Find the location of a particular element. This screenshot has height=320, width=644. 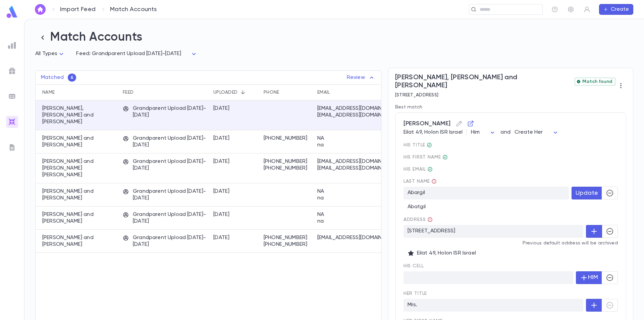

img: imports_gradient.a72c8319815fb0872a7f9c3309a0627a.svg is located at coordinates (12, 122).